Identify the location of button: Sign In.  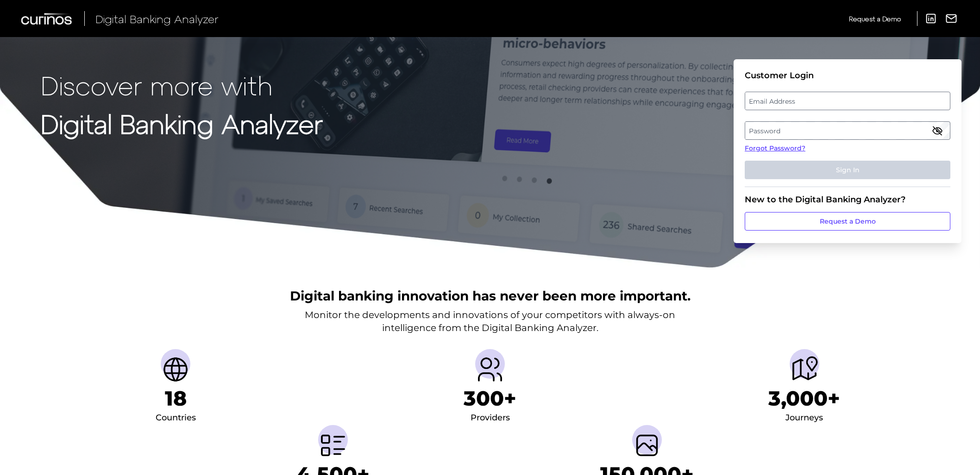
(848, 170).